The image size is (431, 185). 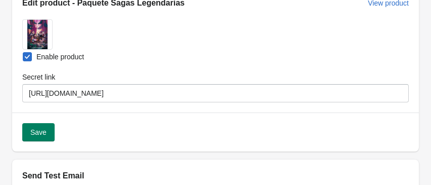 I want to click on h2: Send Test Email, so click(x=216, y=176).